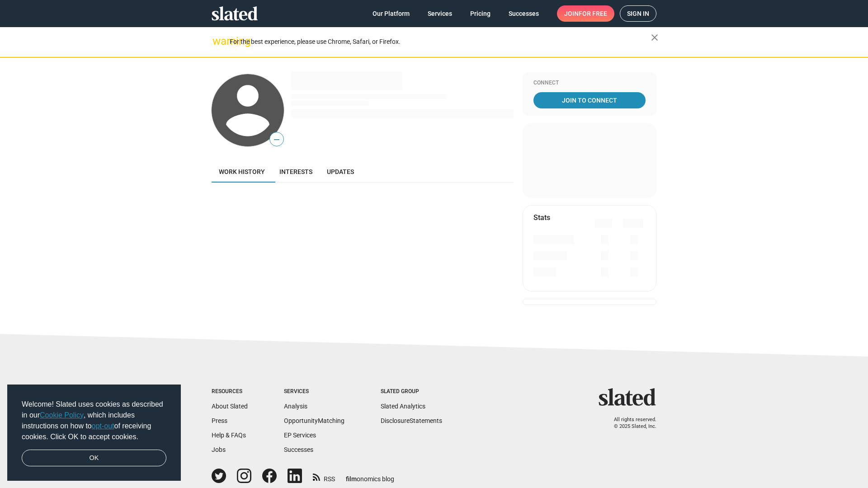 The height and width of the screenshot is (488, 868). Describe the element at coordinates (218, 450) in the screenshot. I see `a: Jobs` at that location.